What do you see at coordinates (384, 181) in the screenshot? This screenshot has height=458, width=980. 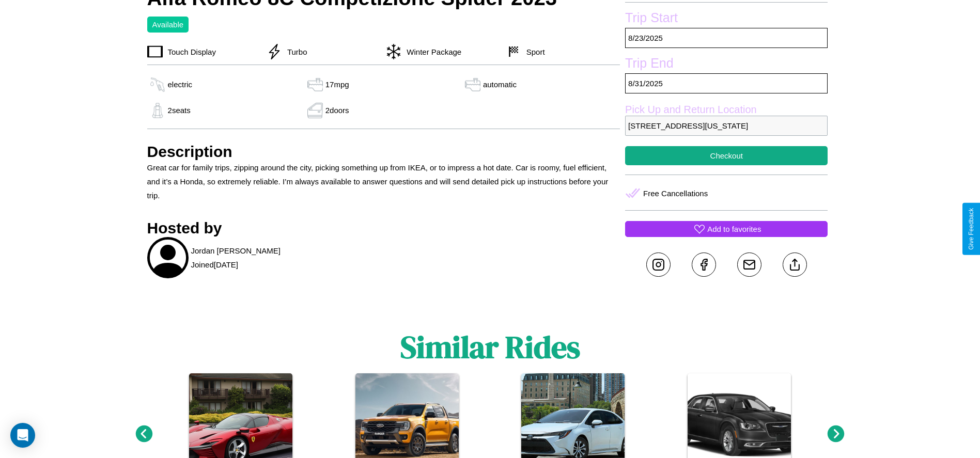 I see `p: Great car for family trips, zipping around the city, picking something up from IKEA, or to impres...` at bounding box center [384, 181].